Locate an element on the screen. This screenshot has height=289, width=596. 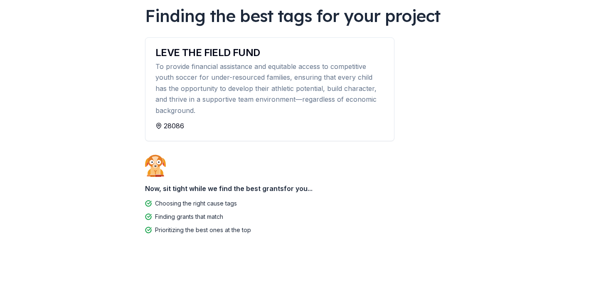
div: Finding grants that match is located at coordinates (189, 217).